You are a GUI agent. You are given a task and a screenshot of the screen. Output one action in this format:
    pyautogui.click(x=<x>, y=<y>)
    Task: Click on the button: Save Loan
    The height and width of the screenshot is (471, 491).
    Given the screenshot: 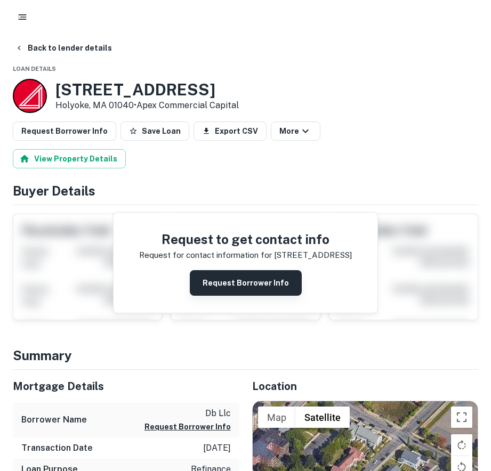 What is the action you would take?
    pyautogui.click(x=155, y=131)
    